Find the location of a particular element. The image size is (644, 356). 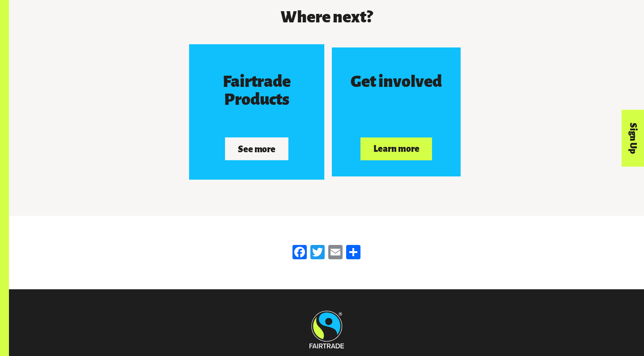

img: Fairtrade Australia New Zealand logo is located at coordinates (326, 329).